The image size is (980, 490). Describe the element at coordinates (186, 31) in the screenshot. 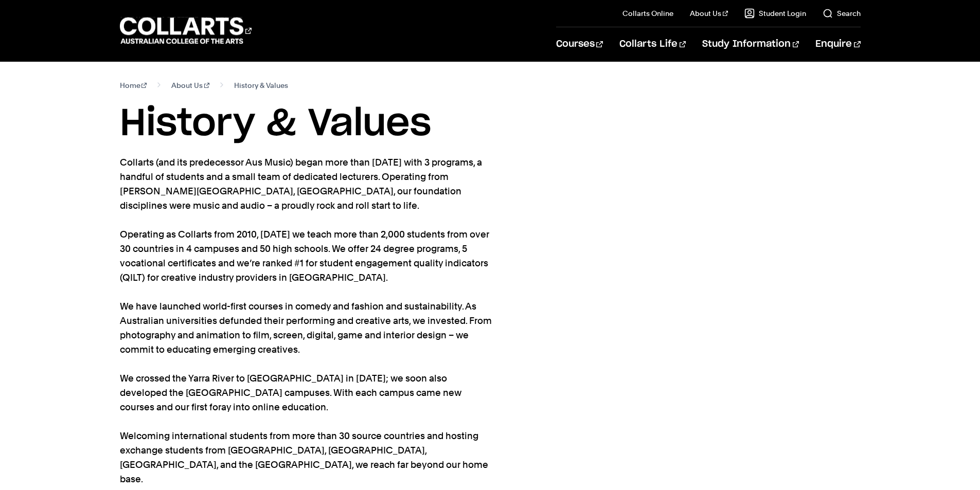

I see `div: Go to homepage` at that location.